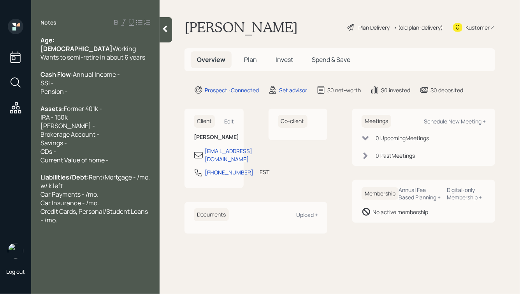 The width and height of the screenshot is (520, 294). I want to click on span: Overview, so click(211, 60).